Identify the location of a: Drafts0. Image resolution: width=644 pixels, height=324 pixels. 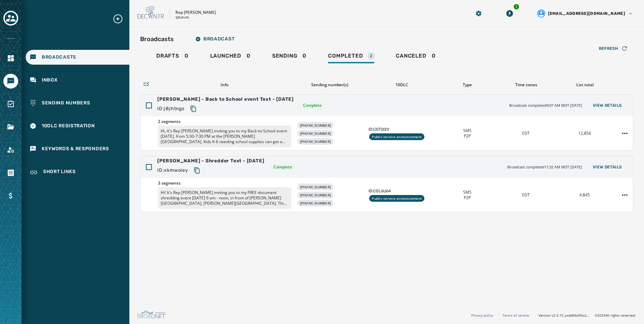
(173, 57).